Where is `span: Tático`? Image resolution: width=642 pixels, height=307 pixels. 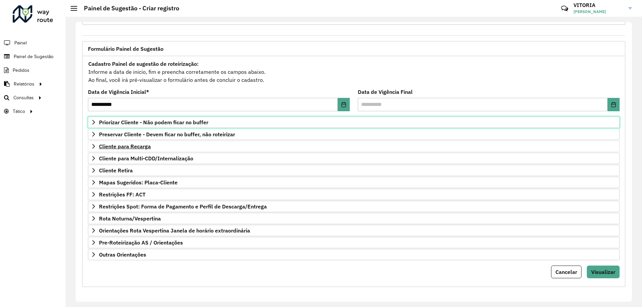 span: Tático is located at coordinates (19, 111).